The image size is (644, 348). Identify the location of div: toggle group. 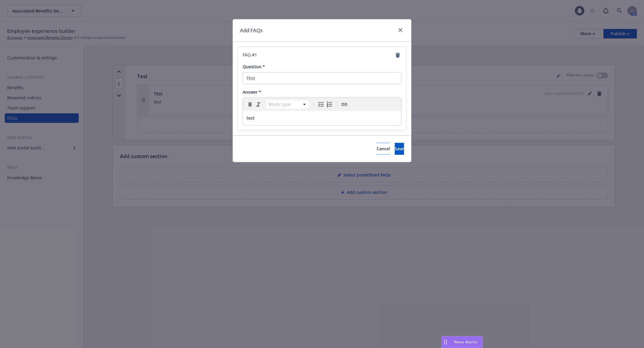
(325, 104).